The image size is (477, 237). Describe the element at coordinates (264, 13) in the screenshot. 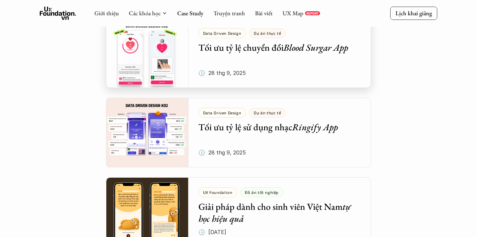

I see `a: Bài viết` at that location.